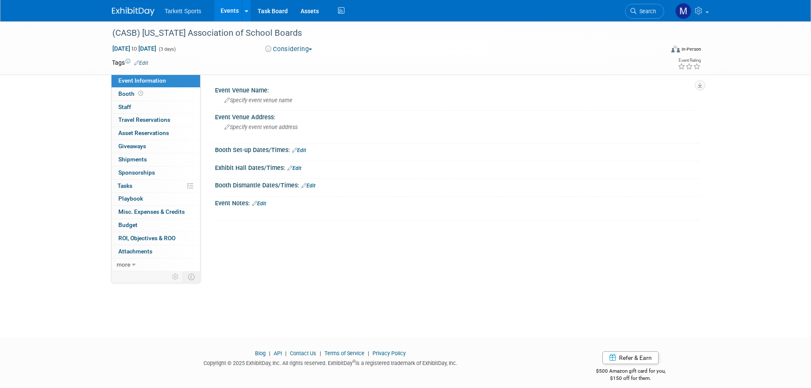 The height and width of the screenshot is (388, 811). I want to click on td: Personalize Event Tab Strip, so click(175, 277).